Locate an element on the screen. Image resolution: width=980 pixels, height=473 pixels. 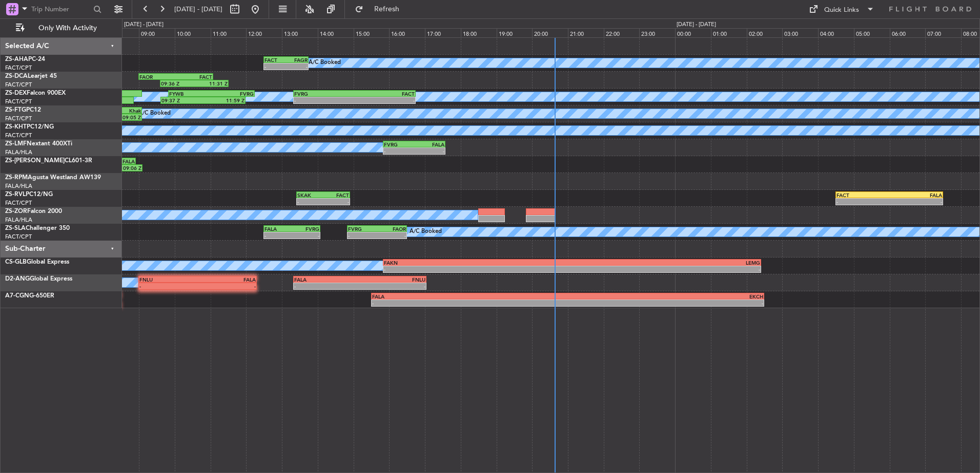
div: 07:00 is located at coordinates (943, 33).